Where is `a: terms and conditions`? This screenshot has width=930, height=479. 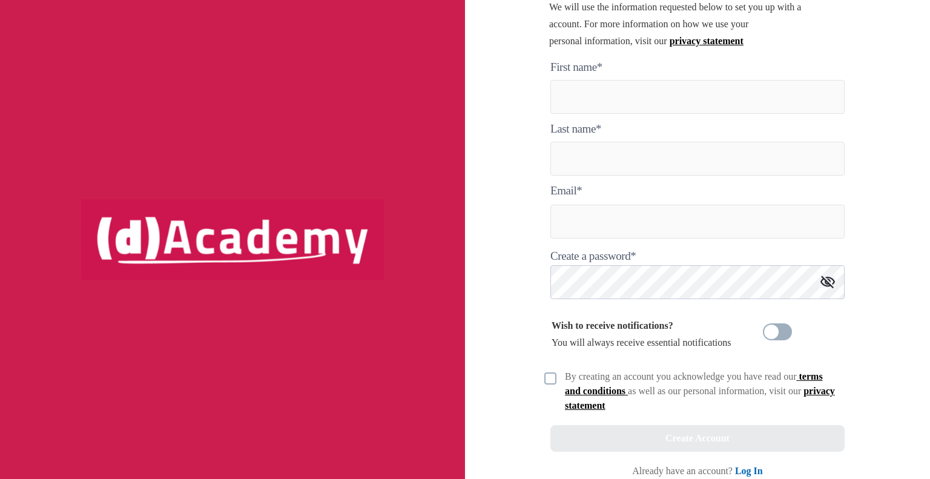 a: terms and conditions is located at coordinates (694, 383).